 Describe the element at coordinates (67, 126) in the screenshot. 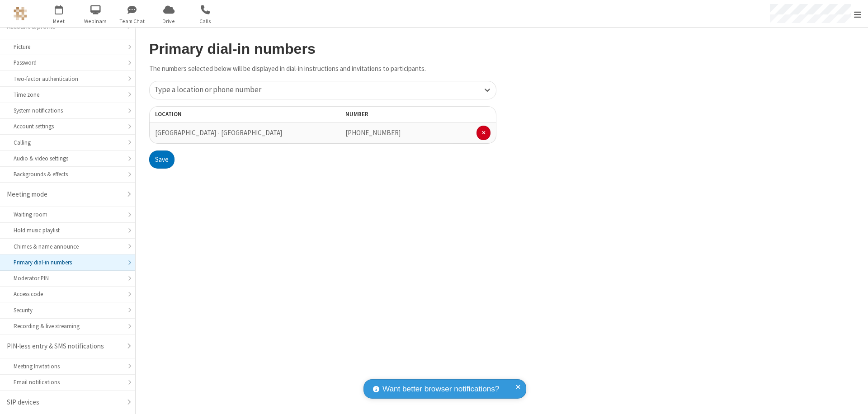

I see `div: Account settings` at that location.